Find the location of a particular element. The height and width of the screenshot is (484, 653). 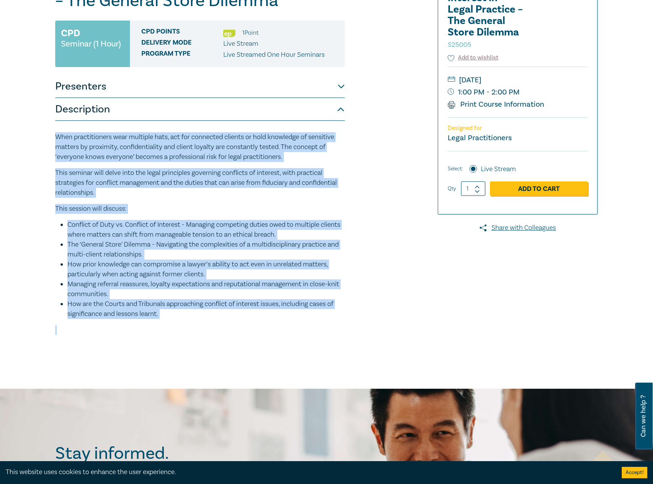

label: Qty is located at coordinates (452, 189).